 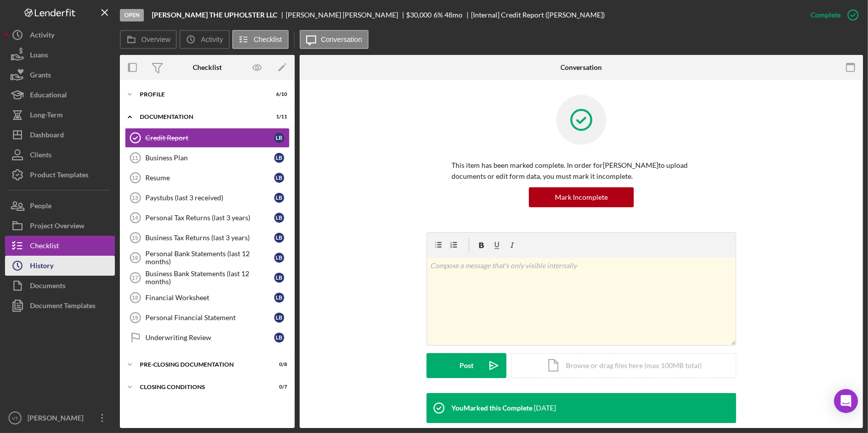 I want to click on div: Documentation, so click(x=201, y=117).